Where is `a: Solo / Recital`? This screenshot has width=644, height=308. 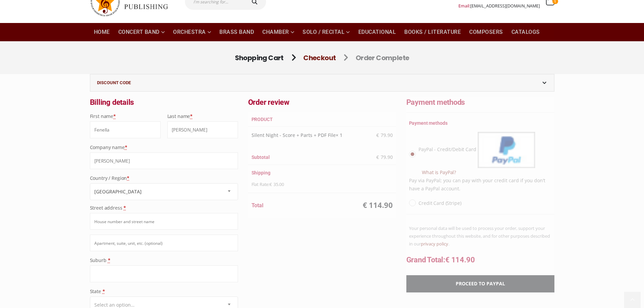 a: Solo / Recital is located at coordinates (326, 32).